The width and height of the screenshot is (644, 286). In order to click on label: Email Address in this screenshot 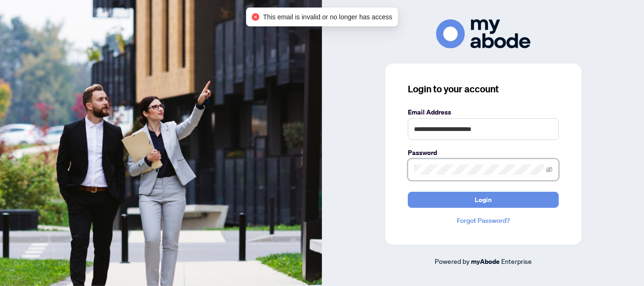, I will do `click(483, 112)`.